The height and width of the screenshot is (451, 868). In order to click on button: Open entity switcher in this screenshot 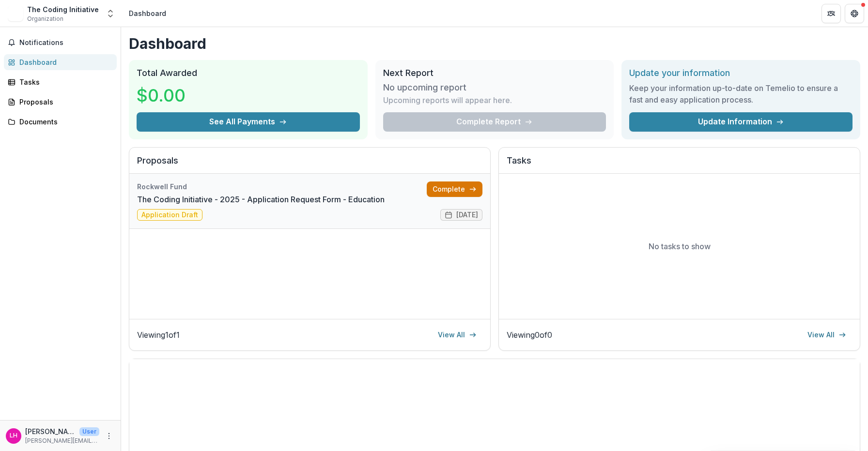, I will do `click(110, 14)`.